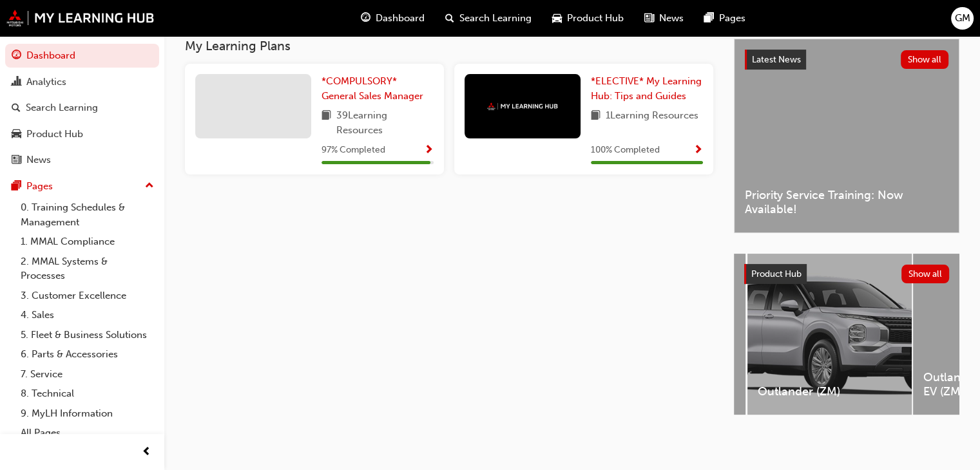 The image size is (980, 470). What do you see at coordinates (55, 134) in the screenshot?
I see `div: Product Hub` at bounding box center [55, 134].